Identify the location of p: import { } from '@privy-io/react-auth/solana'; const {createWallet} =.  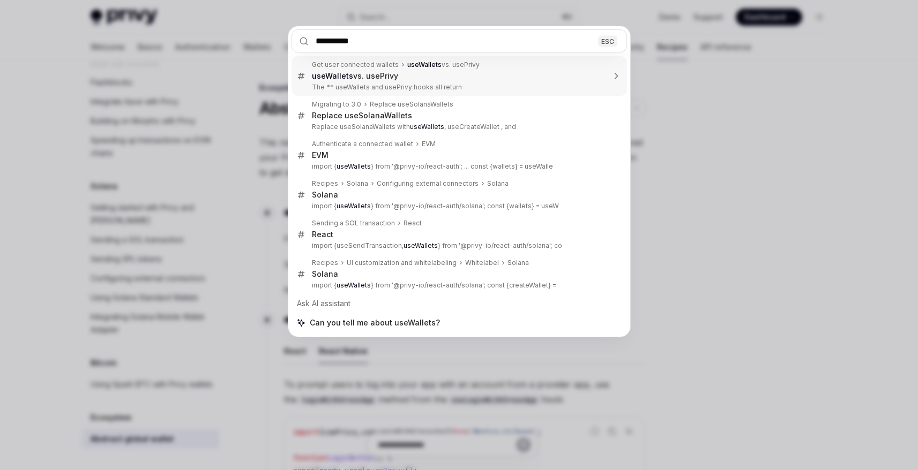
(458, 286).